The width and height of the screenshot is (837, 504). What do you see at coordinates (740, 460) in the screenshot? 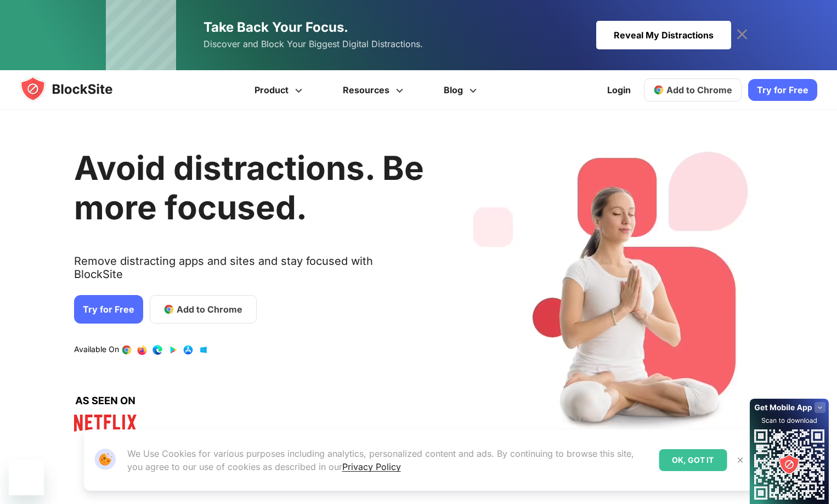
I see `button: Close` at bounding box center [740, 460].